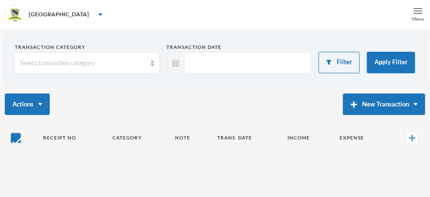  Describe the element at coordinates (239, 47) in the screenshot. I see `div: Transaction Date` at that location.